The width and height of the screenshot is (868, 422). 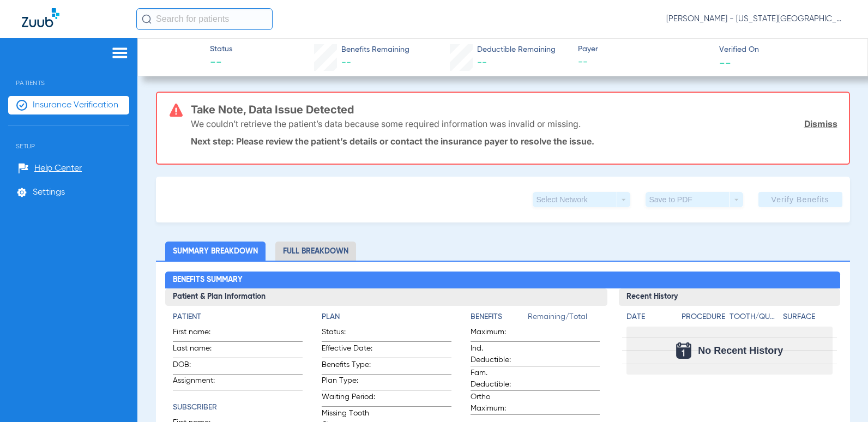 I want to click on p: We couldn’t retrieve the patient’s data because some required information was invalid or missing., so click(x=386, y=124).